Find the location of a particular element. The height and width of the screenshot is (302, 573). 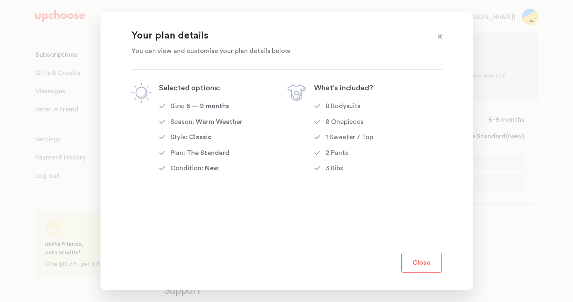

div: 1 Sweater / Top is located at coordinates (349, 138).